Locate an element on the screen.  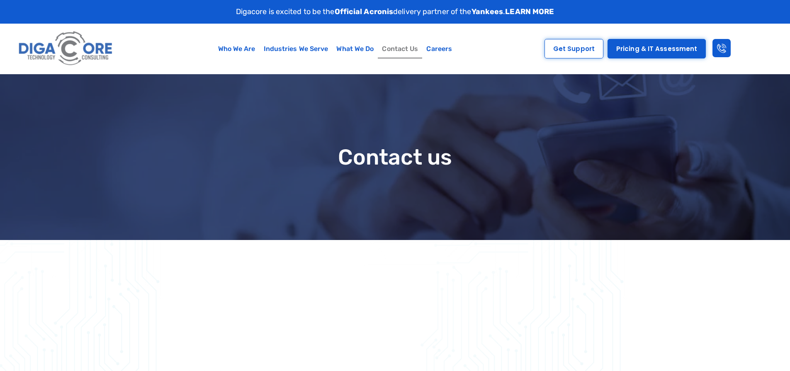
a: LEARN MORE is located at coordinates (530, 12).